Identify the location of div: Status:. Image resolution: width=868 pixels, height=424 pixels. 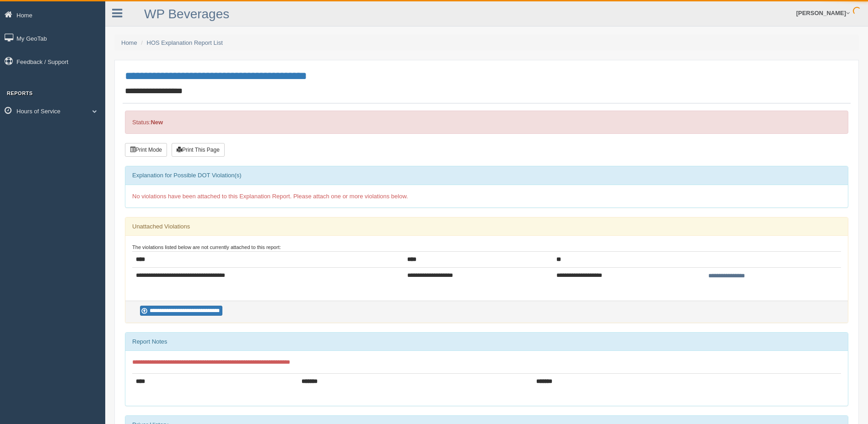
(487, 123).